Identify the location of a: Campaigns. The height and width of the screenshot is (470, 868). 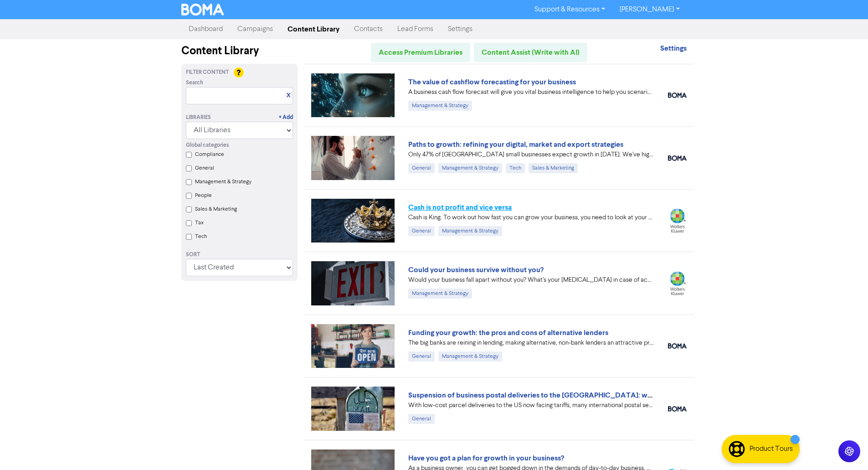
(256, 30).